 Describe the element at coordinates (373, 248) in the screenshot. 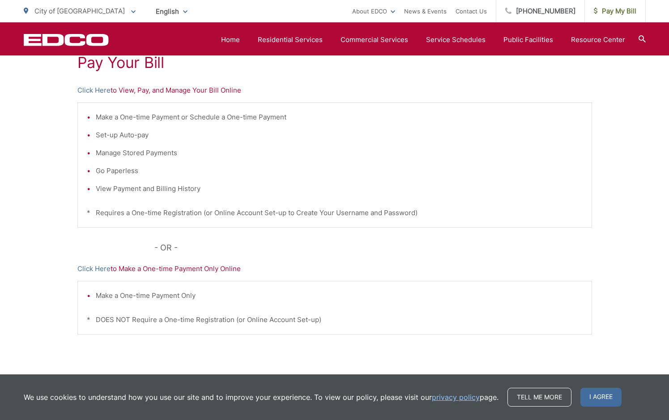

I see `p: - OR -` at that location.